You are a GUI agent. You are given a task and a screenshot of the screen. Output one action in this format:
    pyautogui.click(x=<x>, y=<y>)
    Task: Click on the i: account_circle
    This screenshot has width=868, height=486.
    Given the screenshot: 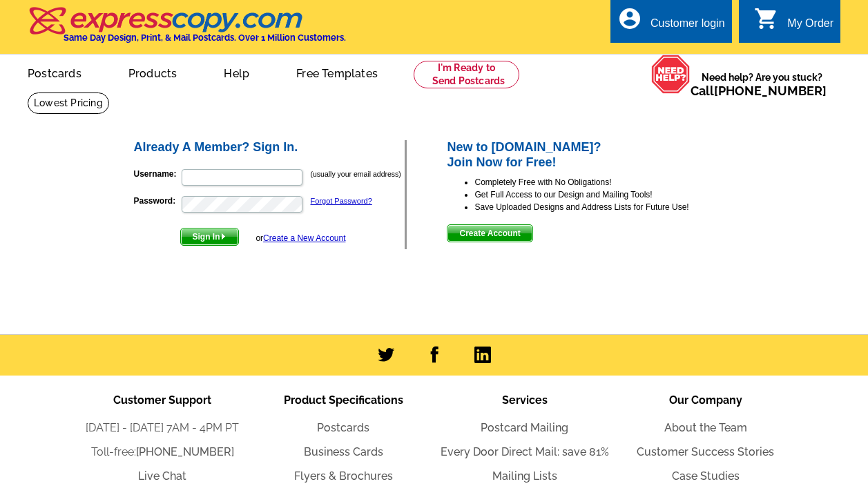 What is the action you would take?
    pyautogui.click(x=630, y=18)
    